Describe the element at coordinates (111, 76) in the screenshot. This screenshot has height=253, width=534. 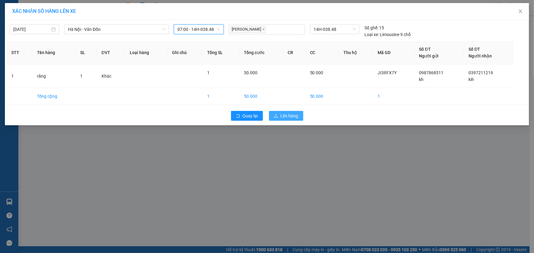
I see `td: Khác` at that location.